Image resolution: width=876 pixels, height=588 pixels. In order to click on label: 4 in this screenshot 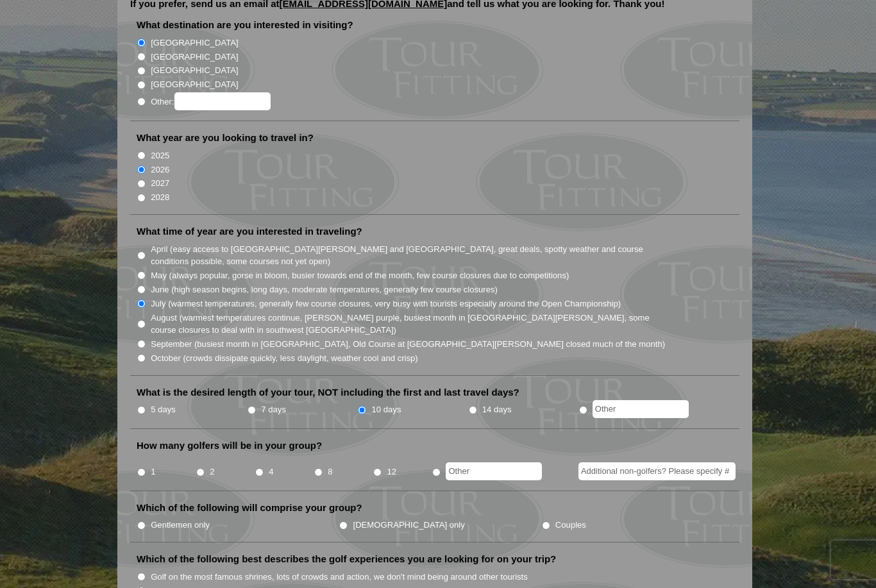, I will do `click(271, 472)`.